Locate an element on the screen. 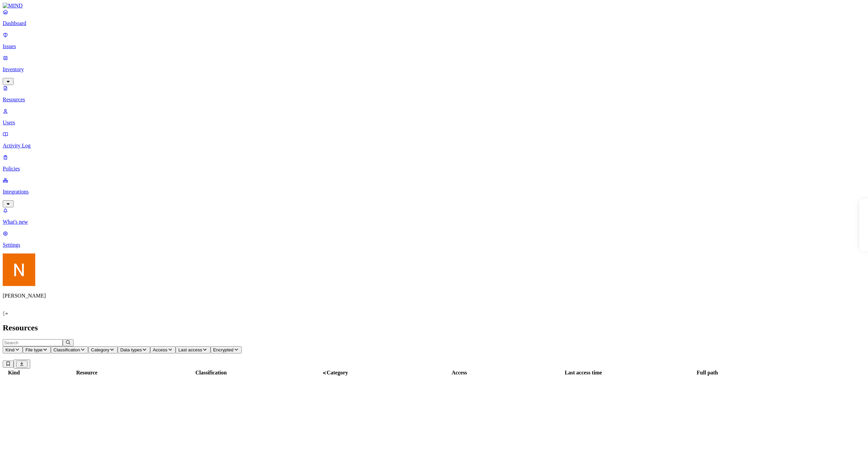 The image size is (868, 450). p: Issues is located at coordinates (434, 46).